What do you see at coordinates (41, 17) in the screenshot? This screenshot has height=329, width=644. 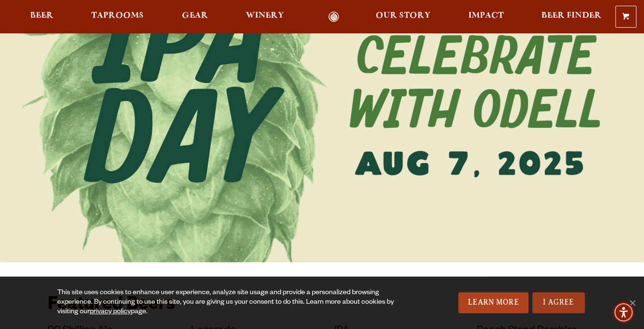 I see `a: Beer` at bounding box center [41, 17].